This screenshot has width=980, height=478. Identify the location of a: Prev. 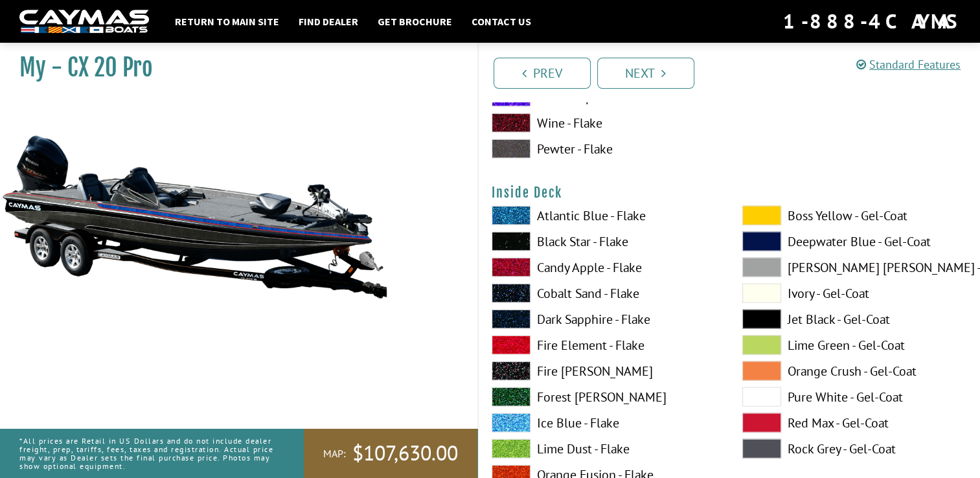
(543, 73).